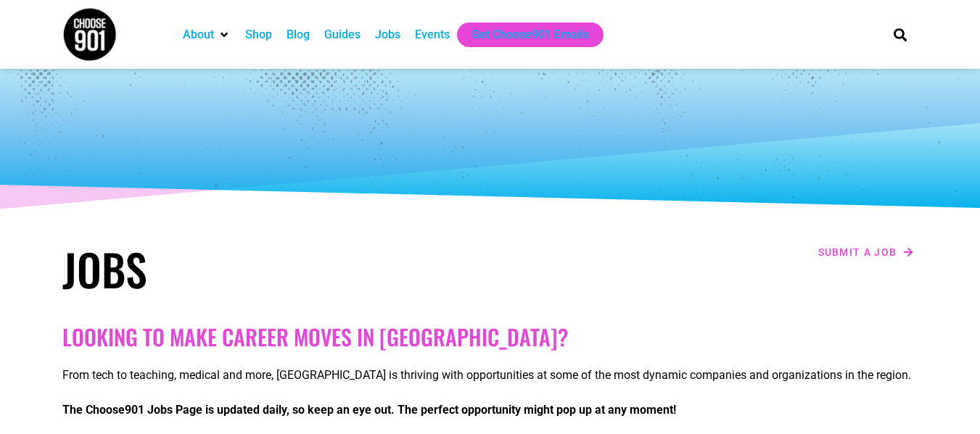  What do you see at coordinates (273, 269) in the screenshot?
I see `h1: Jobs` at bounding box center [273, 269].